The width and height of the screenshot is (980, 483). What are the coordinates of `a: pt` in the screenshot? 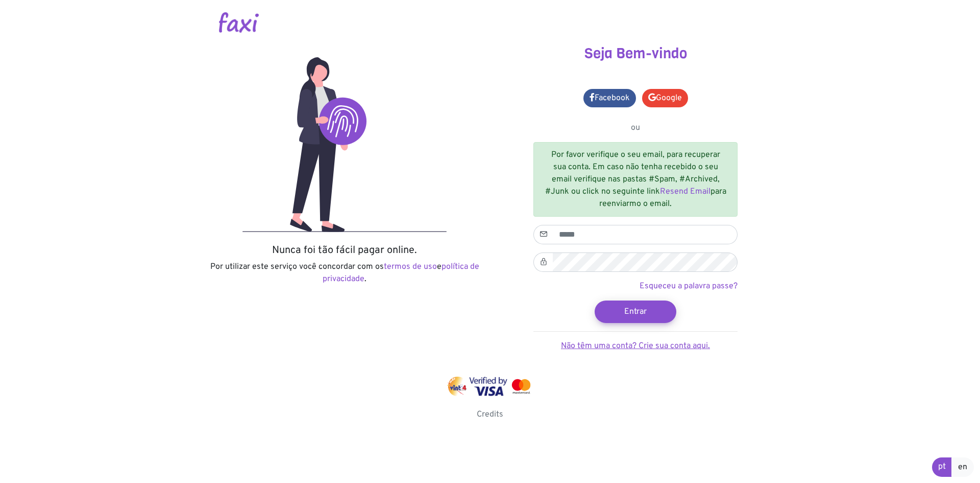 It's located at (942, 467).